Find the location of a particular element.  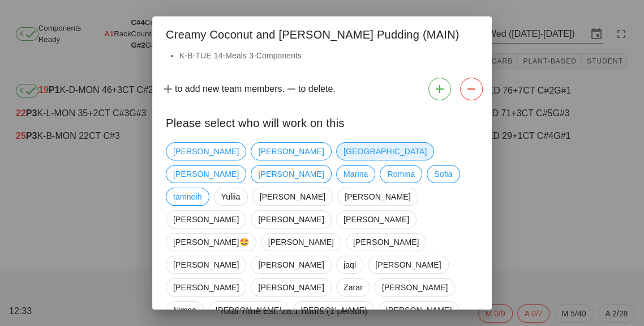

span: Sofia is located at coordinates (443, 174).